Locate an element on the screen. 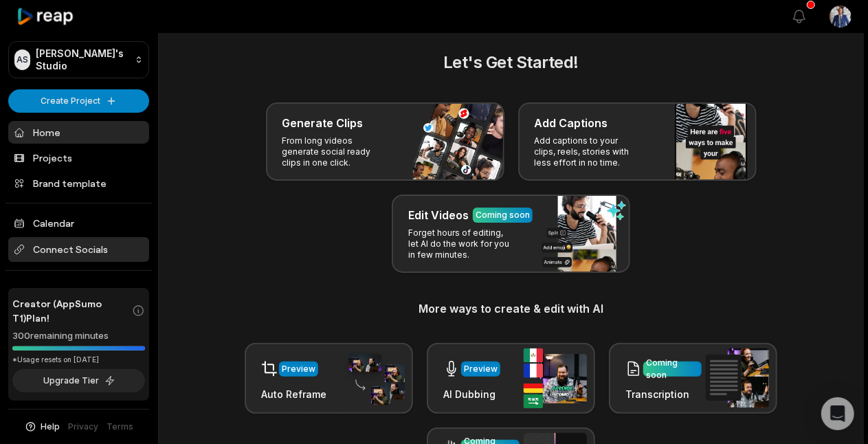  span: Help is located at coordinates (51, 427).